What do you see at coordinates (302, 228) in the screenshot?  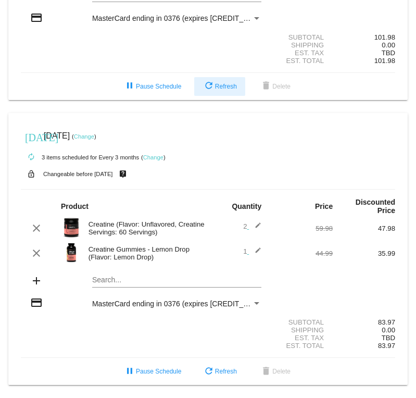 I see `div: 59.98` at bounding box center [302, 228].